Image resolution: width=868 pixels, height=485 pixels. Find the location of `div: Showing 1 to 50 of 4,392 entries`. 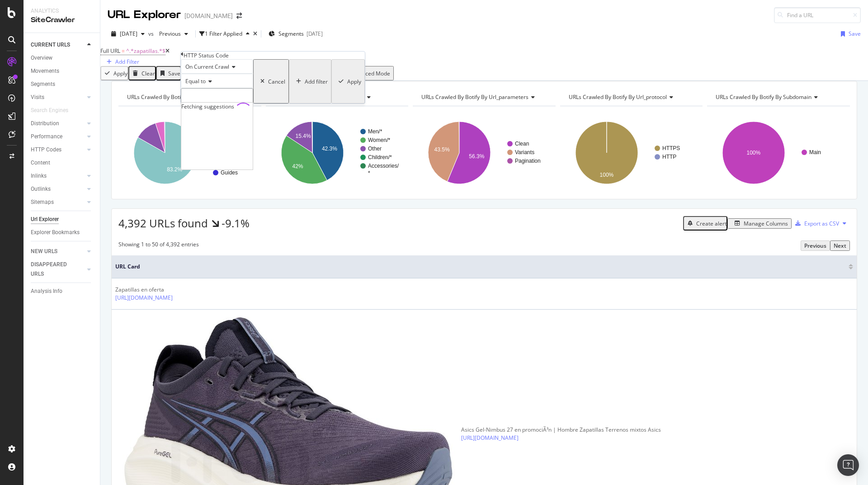

div: Showing 1 to 50 of 4,392 entries is located at coordinates (159, 245).